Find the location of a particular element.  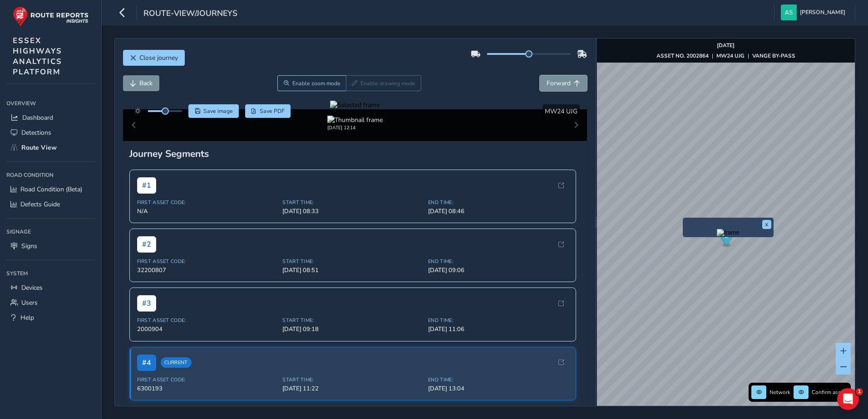

span: Close journey is located at coordinates (158, 58).